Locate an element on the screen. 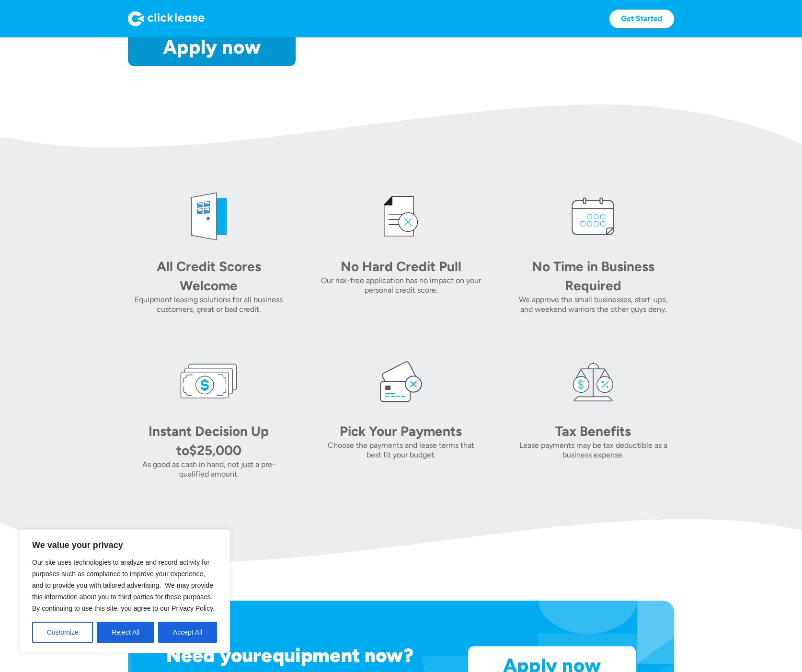 This screenshot has width=802, height=672. button: Reject All is located at coordinates (125, 633).